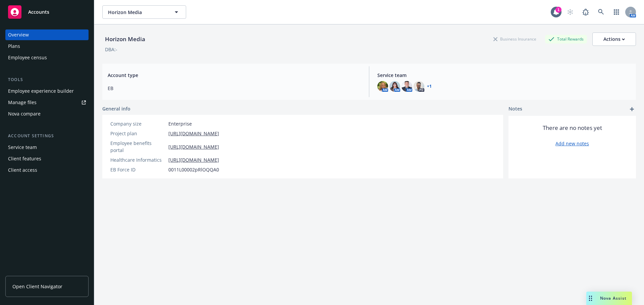 The image size is (644, 305). What do you see at coordinates (429, 86) in the screenshot?
I see `a: +1` at bounding box center [429, 86].